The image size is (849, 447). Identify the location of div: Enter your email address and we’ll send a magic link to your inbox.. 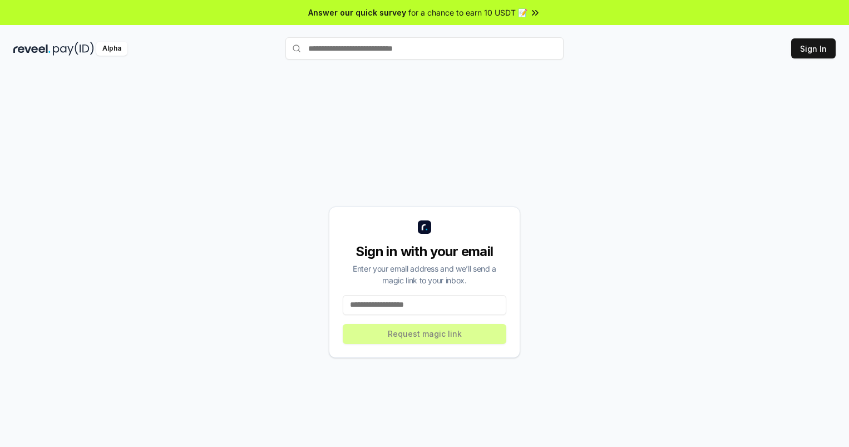
(425, 274).